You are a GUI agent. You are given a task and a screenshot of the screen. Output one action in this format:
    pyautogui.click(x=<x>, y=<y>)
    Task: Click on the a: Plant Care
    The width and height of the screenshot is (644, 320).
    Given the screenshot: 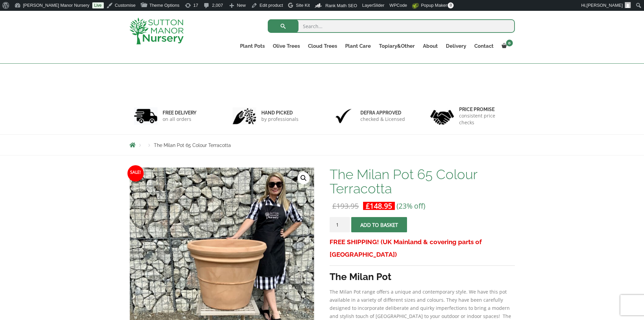 What is the action you would take?
    pyautogui.click(x=358, y=46)
    